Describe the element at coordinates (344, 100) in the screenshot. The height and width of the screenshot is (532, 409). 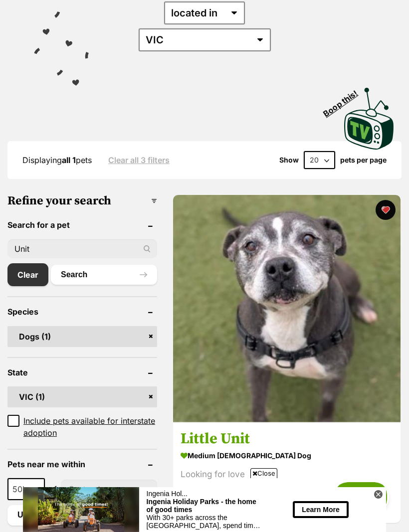
I see `span: Boop this!` at that location.